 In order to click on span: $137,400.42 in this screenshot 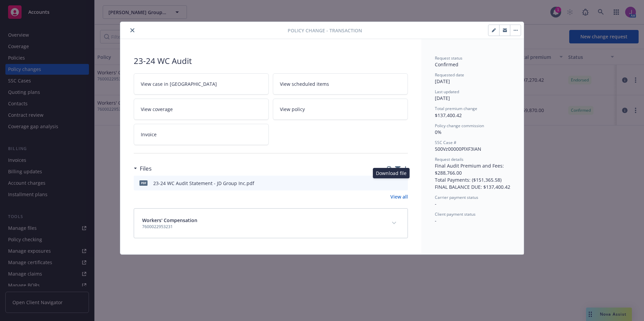, I will do `click(448, 115)`.